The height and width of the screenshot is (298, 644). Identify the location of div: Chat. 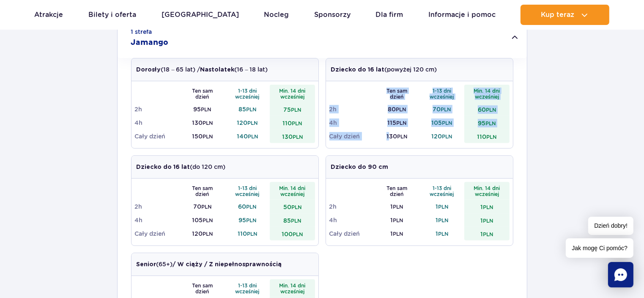
(621, 275).